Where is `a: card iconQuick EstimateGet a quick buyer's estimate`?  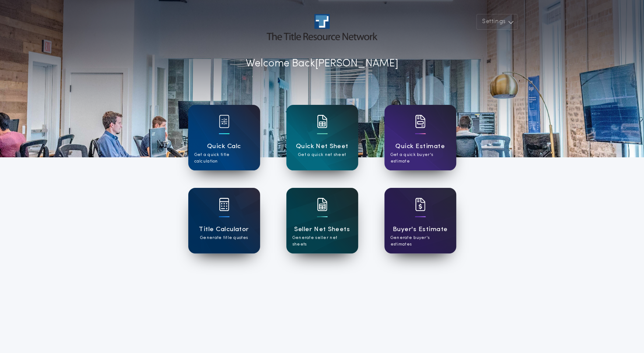 a: card iconQuick EstimateGet a quick buyer's estimate is located at coordinates (420, 137).